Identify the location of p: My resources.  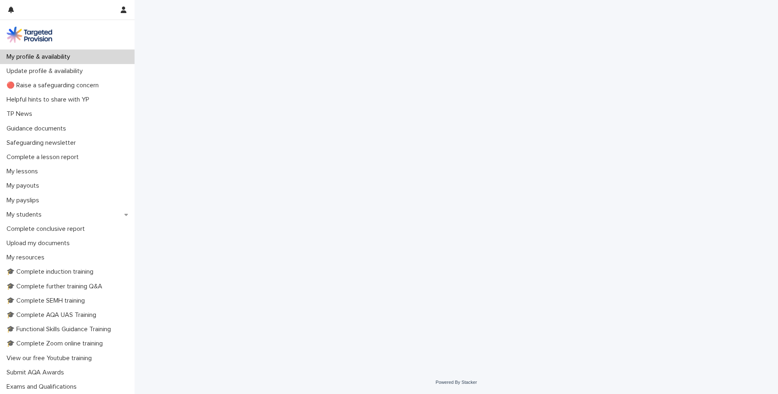
(27, 257).